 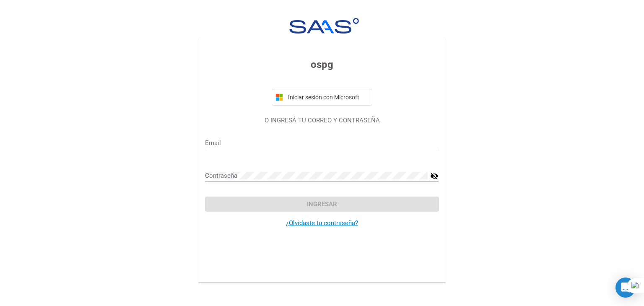 What do you see at coordinates (322, 98) in the screenshot?
I see `button: Iniciar sesión con Microsoft` at bounding box center [322, 98].